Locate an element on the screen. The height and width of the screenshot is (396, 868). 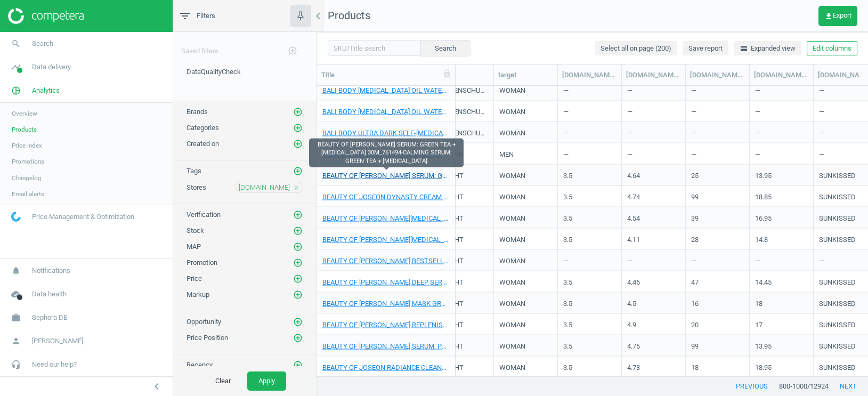
div: 16 is located at coordinates (695, 305).